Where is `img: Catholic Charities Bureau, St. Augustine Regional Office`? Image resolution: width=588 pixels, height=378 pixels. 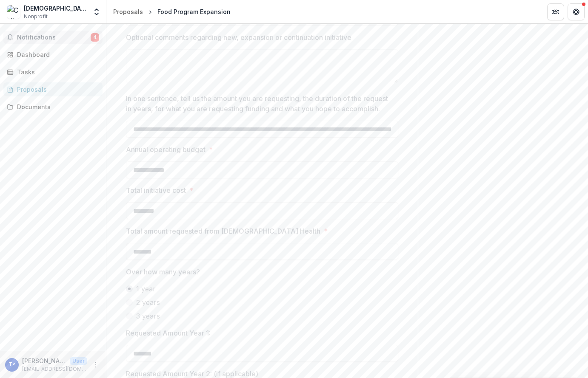
img: Catholic Charities Bureau, St. Augustine Regional Office is located at coordinates (13, 12).